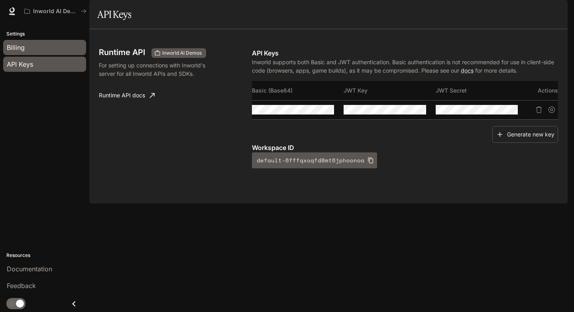 Image resolution: width=574 pixels, height=312 pixels. Describe the element at coordinates (405, 53) in the screenshot. I see `p: API Keys` at that location.